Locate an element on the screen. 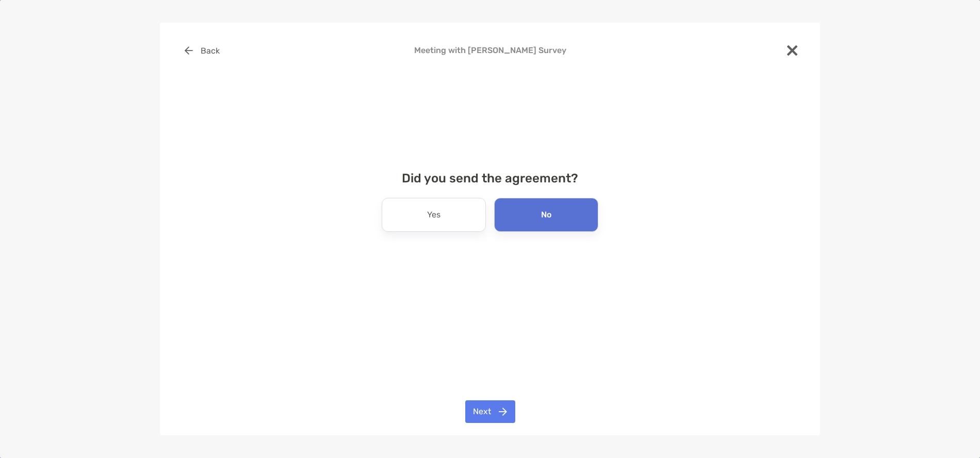  p: No is located at coordinates (546, 215).